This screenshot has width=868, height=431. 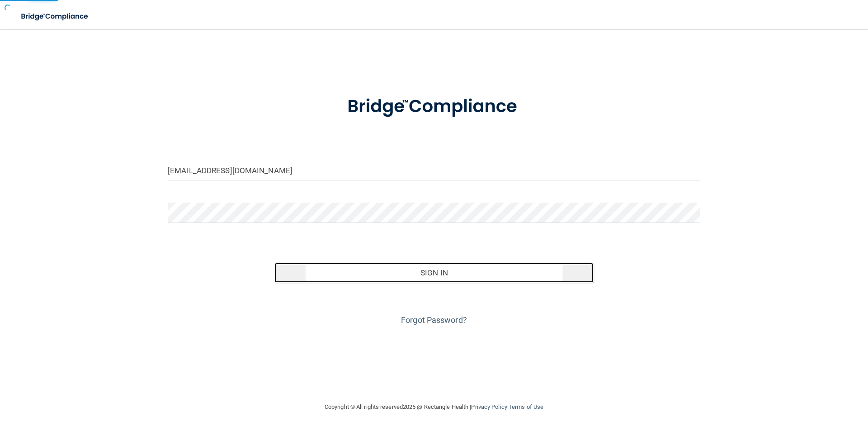 What do you see at coordinates (434, 320) in the screenshot?
I see `a: Forgot Password?` at bounding box center [434, 320].